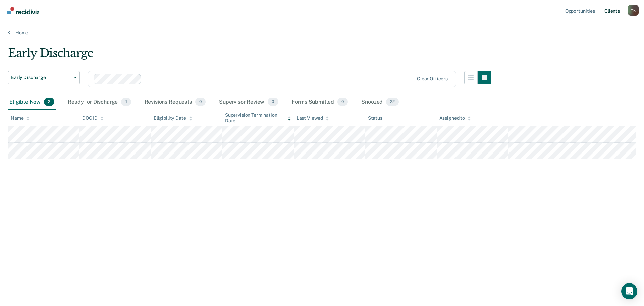 This screenshot has width=644, height=306. I want to click on div: Eligibility Date, so click(173, 118).